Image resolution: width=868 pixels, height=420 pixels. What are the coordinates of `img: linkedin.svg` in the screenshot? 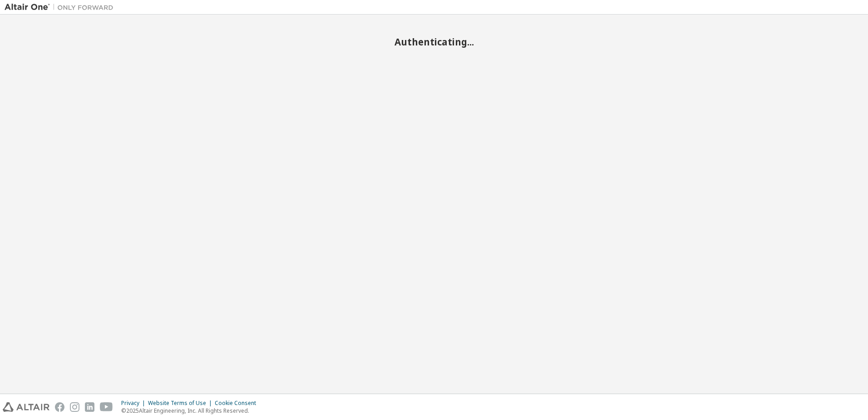 It's located at (89, 407).